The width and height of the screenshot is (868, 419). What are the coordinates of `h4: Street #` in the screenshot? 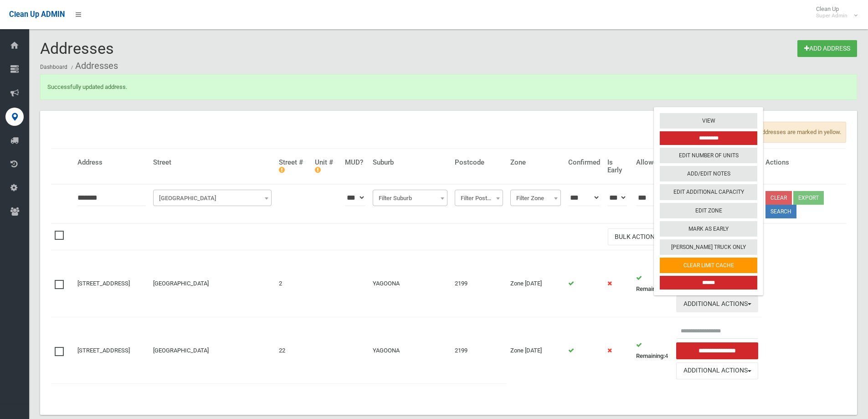 It's located at (293, 166).